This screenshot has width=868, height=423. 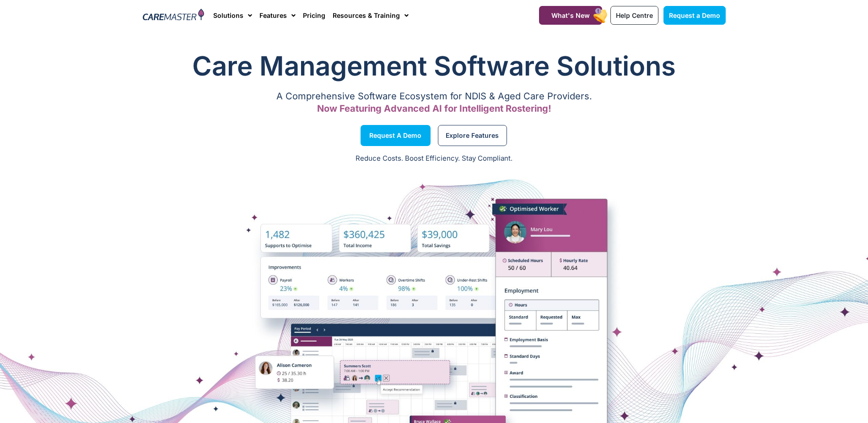 I want to click on a: Help Centre, so click(x=634, y=15).